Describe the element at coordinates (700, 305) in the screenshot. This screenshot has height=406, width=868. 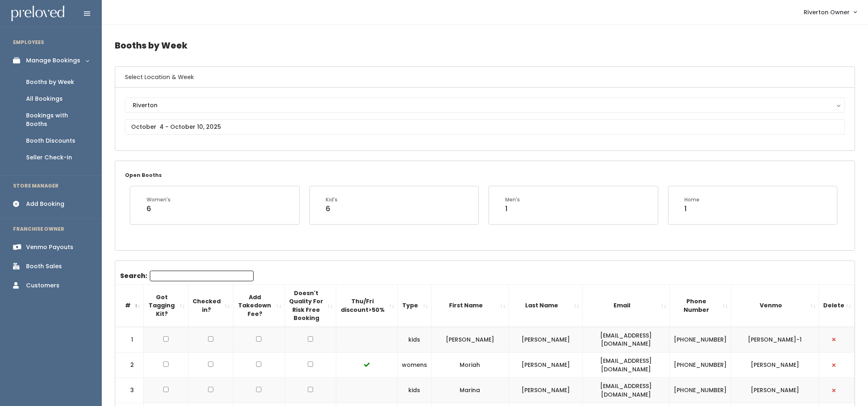
I see `th: Phone Number: activate to sort column ascending` at that location.